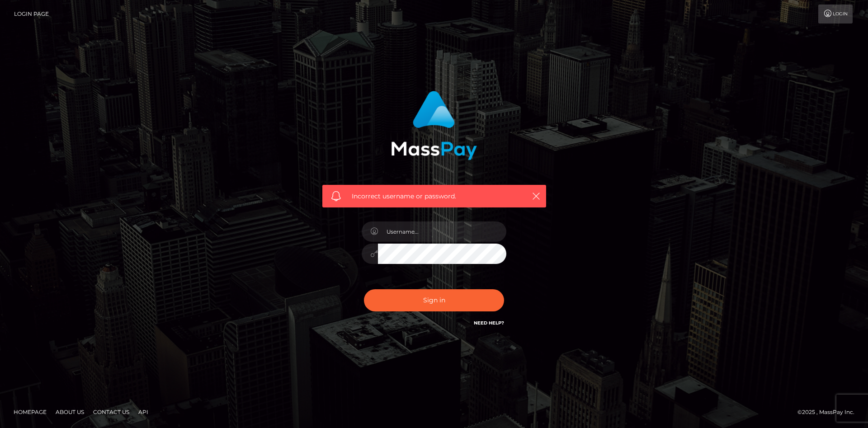 The image size is (868, 428). What do you see at coordinates (434, 125) in the screenshot?
I see `img: MassPay Login` at bounding box center [434, 125].